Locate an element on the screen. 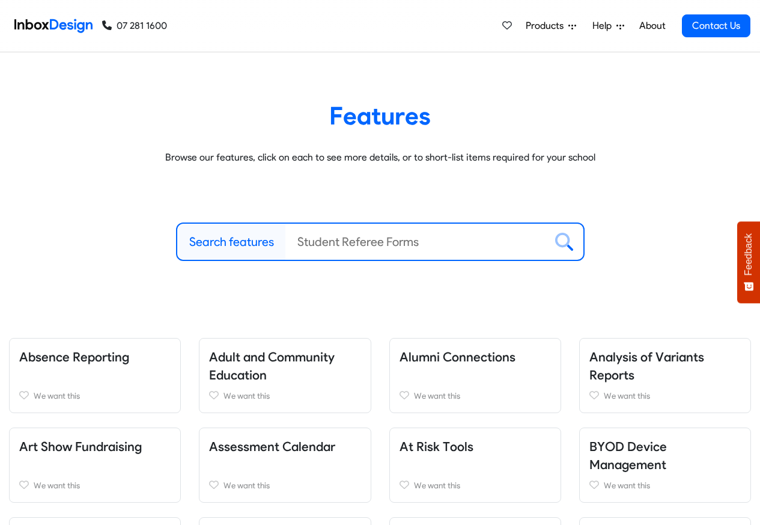  button: Feedback - Show survey is located at coordinates (749, 262).